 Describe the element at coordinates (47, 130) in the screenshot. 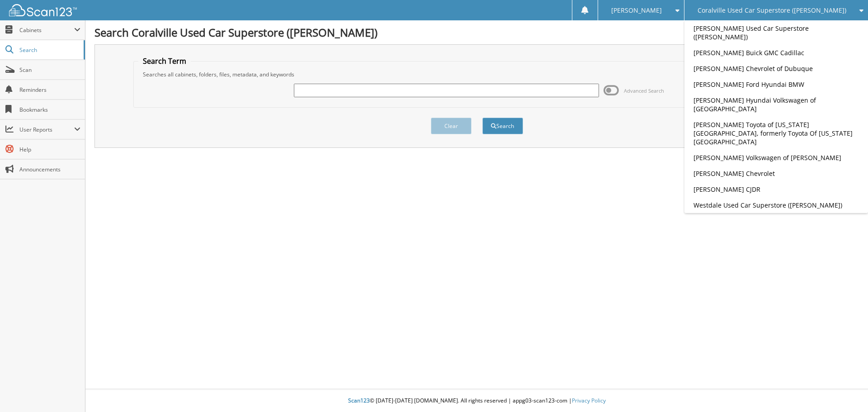

I see `span: User Reports` at that location.